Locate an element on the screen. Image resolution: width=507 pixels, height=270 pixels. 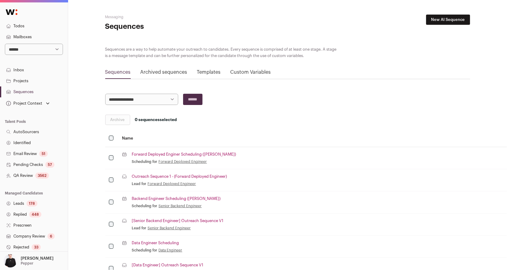
a: Outreach Sequence 1 - (Forward Deployed Engineer) is located at coordinates (179, 177).